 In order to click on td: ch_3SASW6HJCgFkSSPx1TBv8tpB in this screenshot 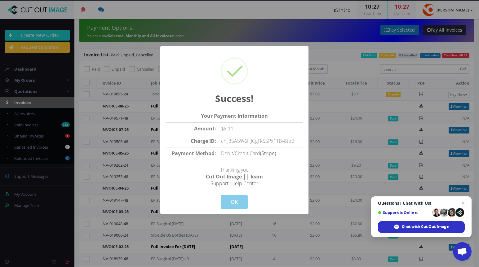, I will do `click(261, 141)`.